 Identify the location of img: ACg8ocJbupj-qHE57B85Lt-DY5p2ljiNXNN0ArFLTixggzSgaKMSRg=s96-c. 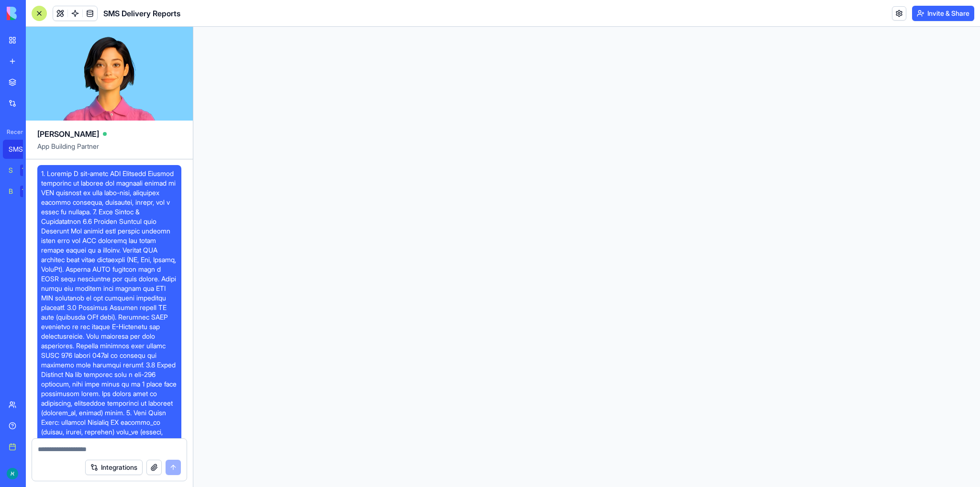
(12, 474).